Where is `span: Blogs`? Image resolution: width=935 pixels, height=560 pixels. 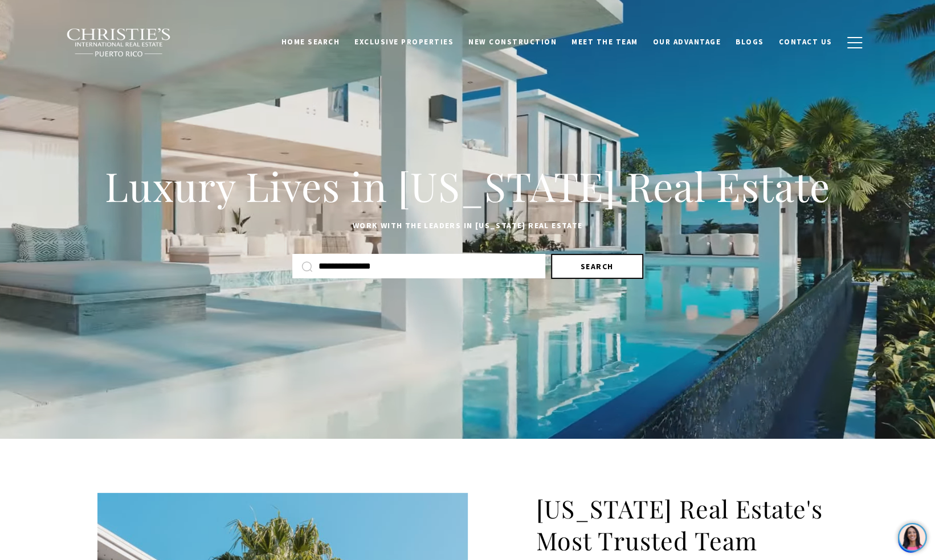
span: Blogs is located at coordinates (750, 41).